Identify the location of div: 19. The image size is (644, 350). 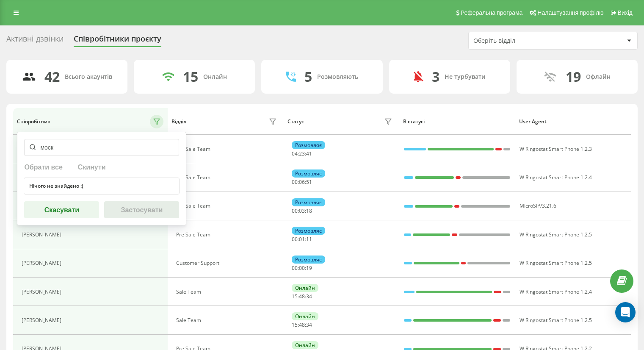
(573, 77).